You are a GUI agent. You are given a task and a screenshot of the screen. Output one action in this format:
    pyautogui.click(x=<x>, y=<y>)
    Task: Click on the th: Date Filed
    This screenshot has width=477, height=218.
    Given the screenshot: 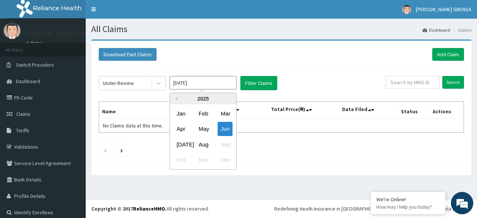 What is the action you would take?
    pyautogui.click(x=368, y=110)
    